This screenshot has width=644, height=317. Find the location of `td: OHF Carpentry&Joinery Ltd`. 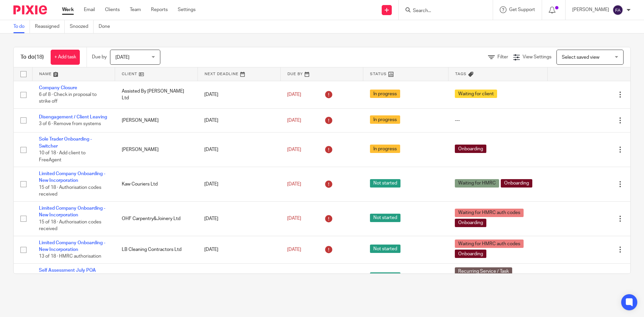

td: OHF Carpentry&Joinery Ltd is located at coordinates (156, 218).